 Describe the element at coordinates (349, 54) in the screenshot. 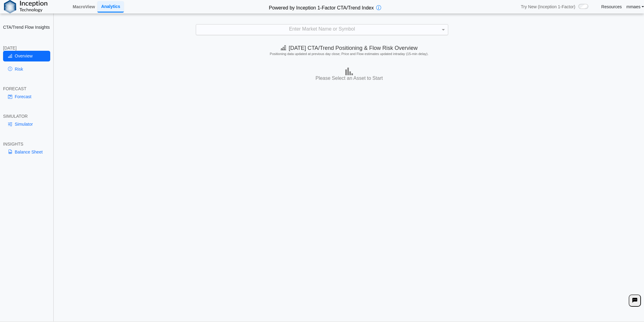

I see `h5: Positioning data updated at previous day close; Price and Flow estimates updated intraday (15-min...` at that location.